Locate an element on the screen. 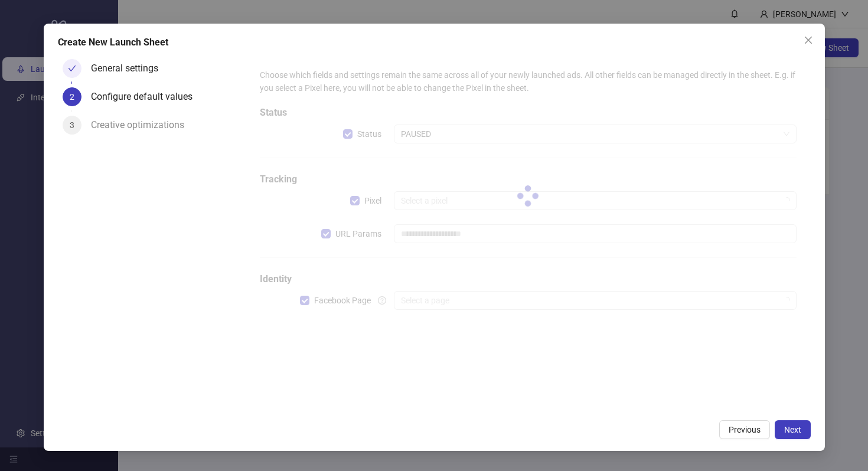  div: Configure default values is located at coordinates (147, 97).